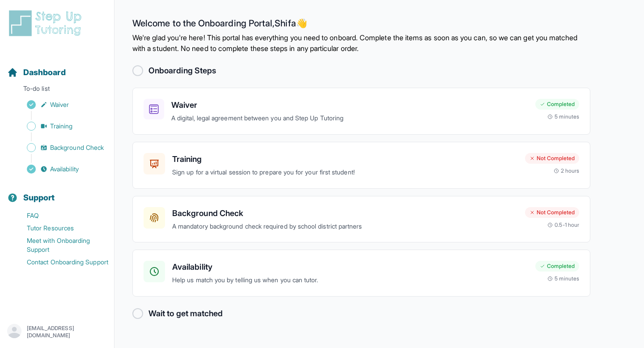  I want to click on a: Background CheckA mandatory background check required by school district partnersNot Completed0.5..., so click(361, 219).